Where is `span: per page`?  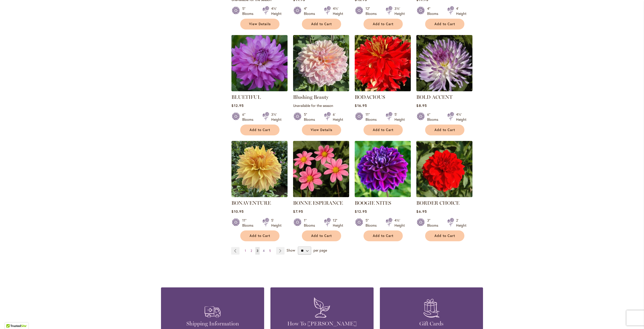 span: per page is located at coordinates (320, 250).